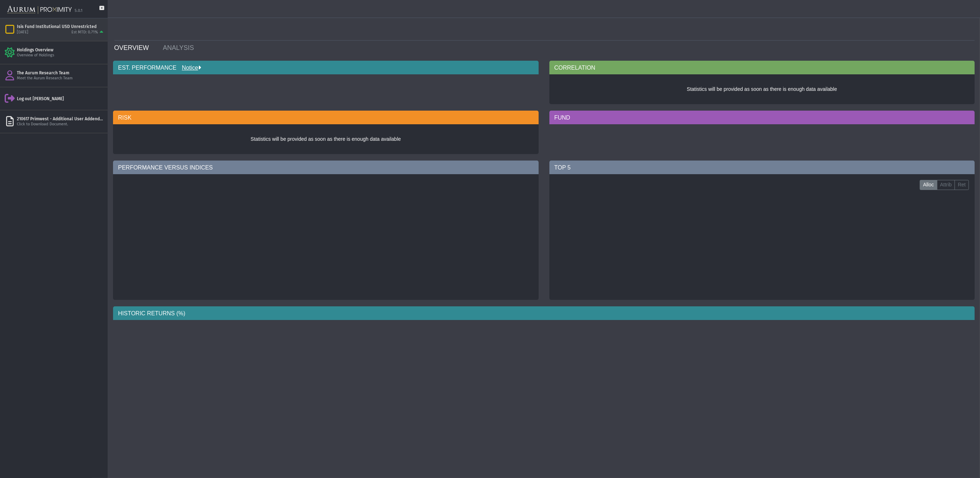  I want to click on label: Ret, so click(962, 185).